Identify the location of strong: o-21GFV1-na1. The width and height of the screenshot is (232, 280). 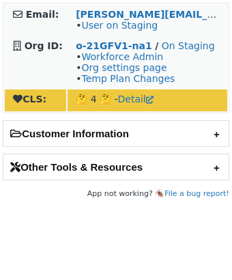
(114, 46).